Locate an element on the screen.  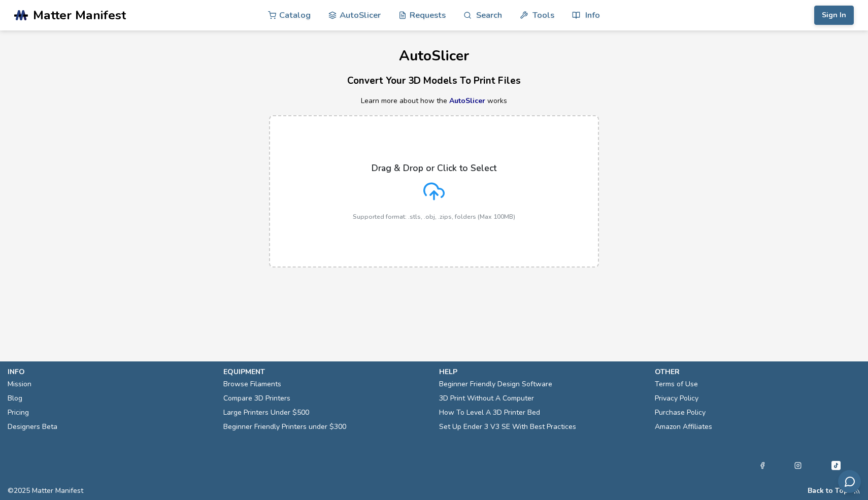
p: Drag & Drop or Click to Select is located at coordinates (434, 168).